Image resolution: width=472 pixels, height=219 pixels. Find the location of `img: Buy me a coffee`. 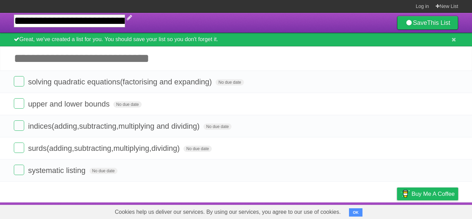

img: Buy me a coffee is located at coordinates (405, 194).